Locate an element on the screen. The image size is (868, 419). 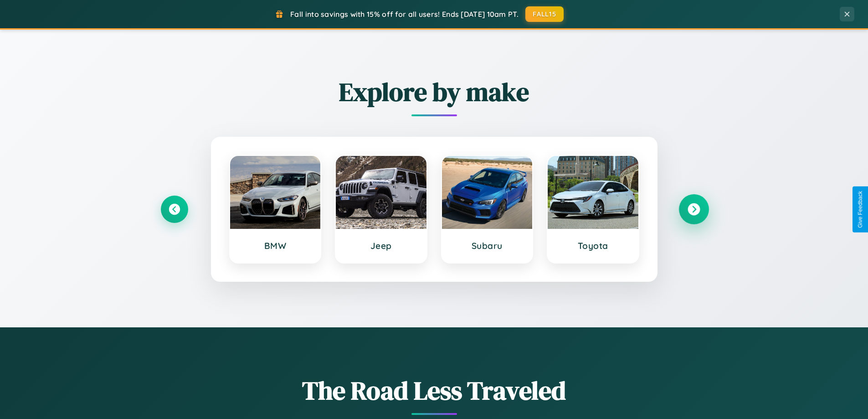
button: FALL15 is located at coordinates (545, 14).